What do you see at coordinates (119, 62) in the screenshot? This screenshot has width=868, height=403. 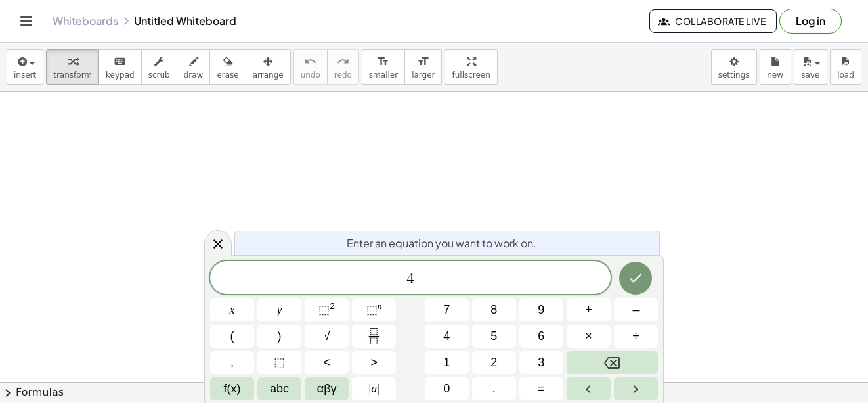 I see `i: keyboard` at bounding box center [119, 62].